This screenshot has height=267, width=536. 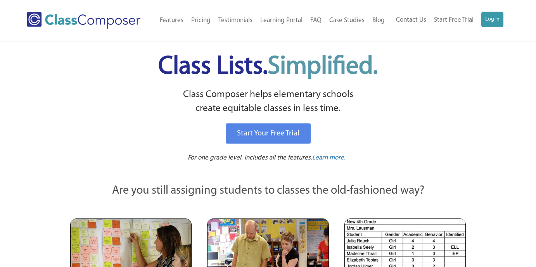 What do you see at coordinates (268, 133) in the screenshot?
I see `span: Start Your Free Trial` at bounding box center [268, 133].